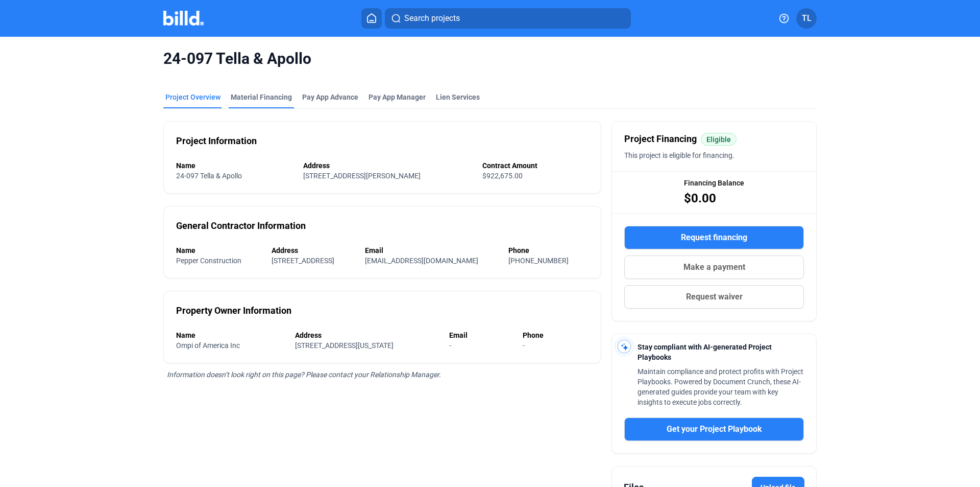 The image size is (980, 487). I want to click on span: Maintain compliance and protect profits with Project Playbooks. Powered by Document Crunch, these..., so click(719, 387).